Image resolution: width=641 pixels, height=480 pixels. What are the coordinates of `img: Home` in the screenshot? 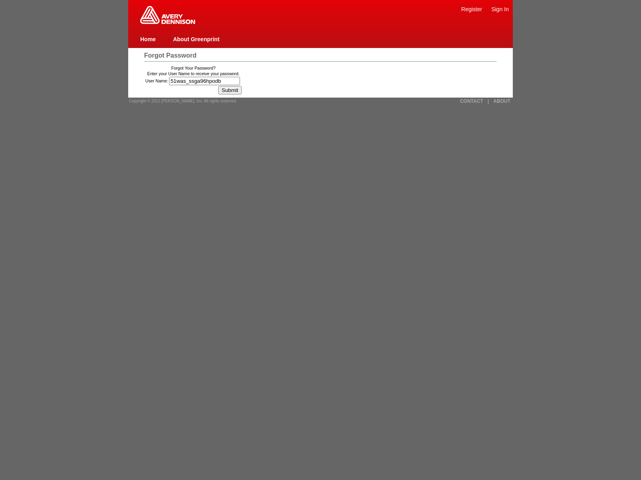 It's located at (167, 15).